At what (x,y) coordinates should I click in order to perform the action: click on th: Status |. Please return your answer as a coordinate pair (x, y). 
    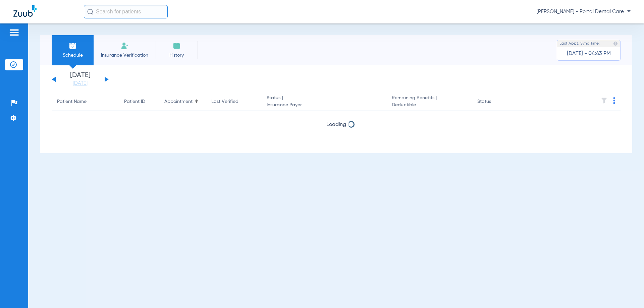
    Looking at the image, I should click on (324, 102).